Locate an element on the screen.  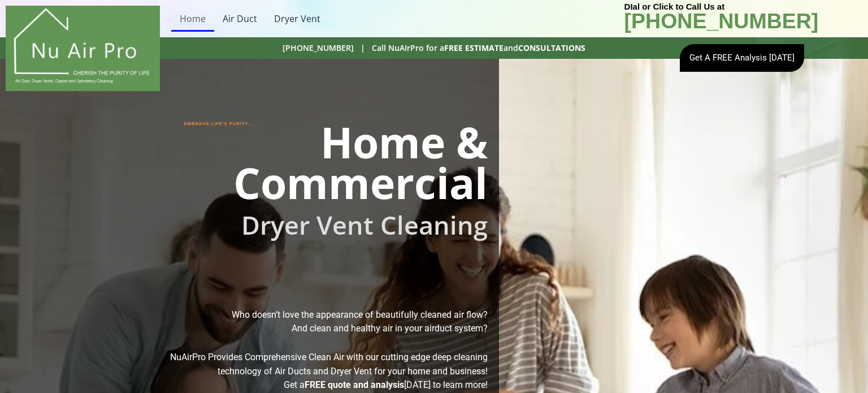
h1: EMBRACE LIFE'S PURITY... is located at coordinates (305, 123).